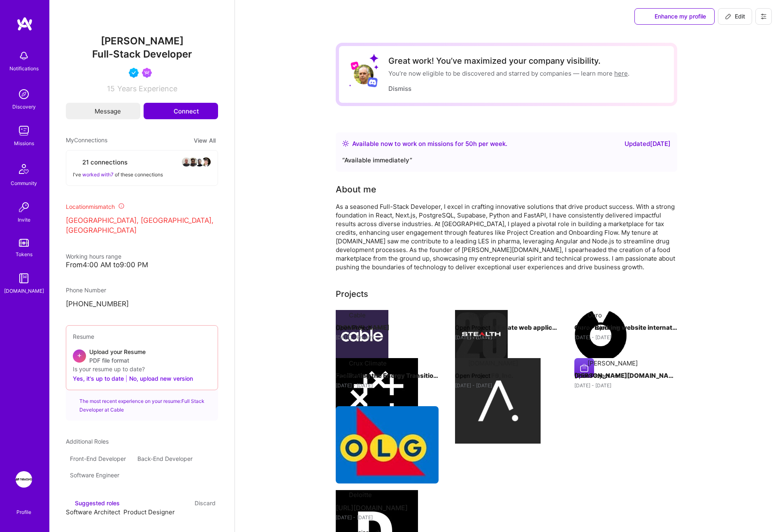  I want to click on span: Full-Stack Developer, so click(142, 54).